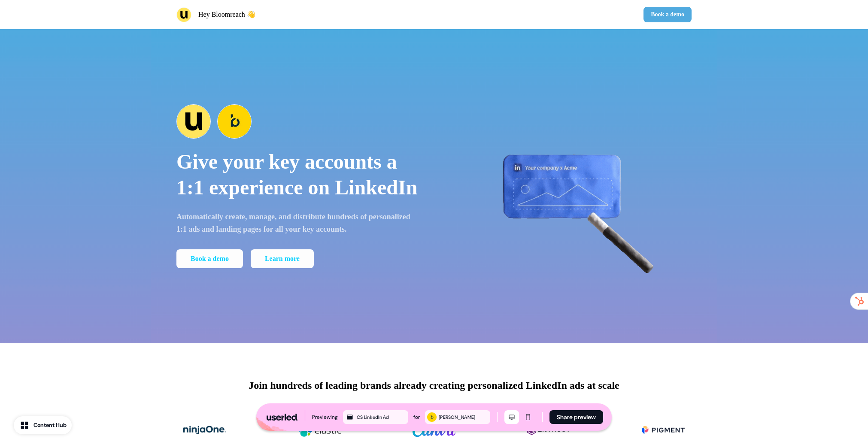  What do you see at coordinates (416, 417) in the screenshot?
I see `div: for` at bounding box center [416, 417].